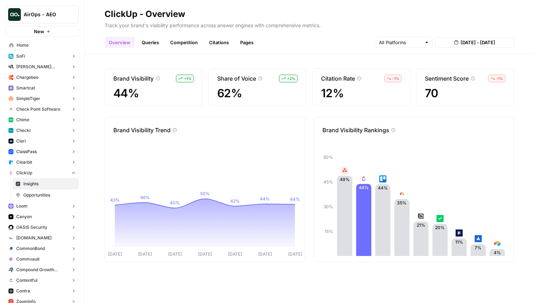 Image resolution: width=534 pixels, height=303 pixels. What do you see at coordinates (497, 252) in the screenshot?
I see `text: 4%` at bounding box center [497, 252].